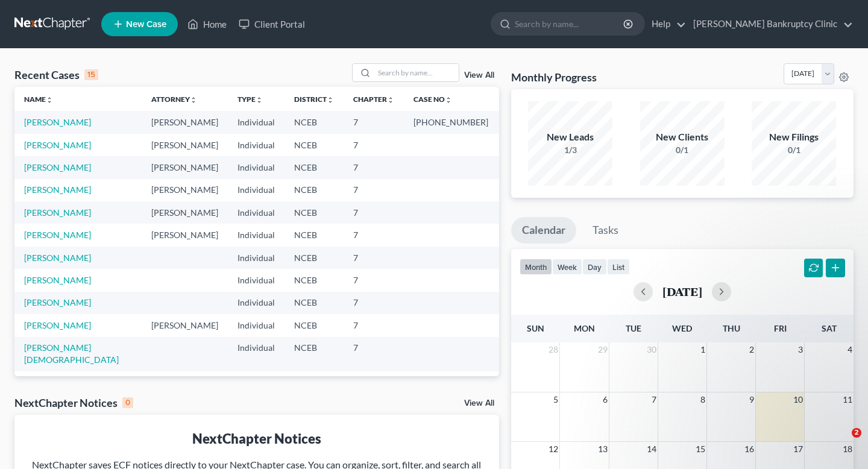 The width and height of the screenshot is (868, 469). What do you see at coordinates (554, 349) in the screenshot?
I see `span: 28` at bounding box center [554, 349].